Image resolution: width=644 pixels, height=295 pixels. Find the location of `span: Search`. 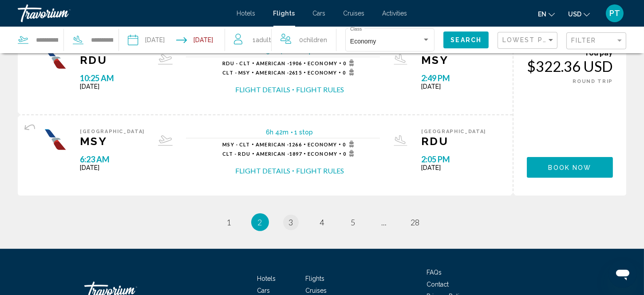

span: Search is located at coordinates (466, 40).